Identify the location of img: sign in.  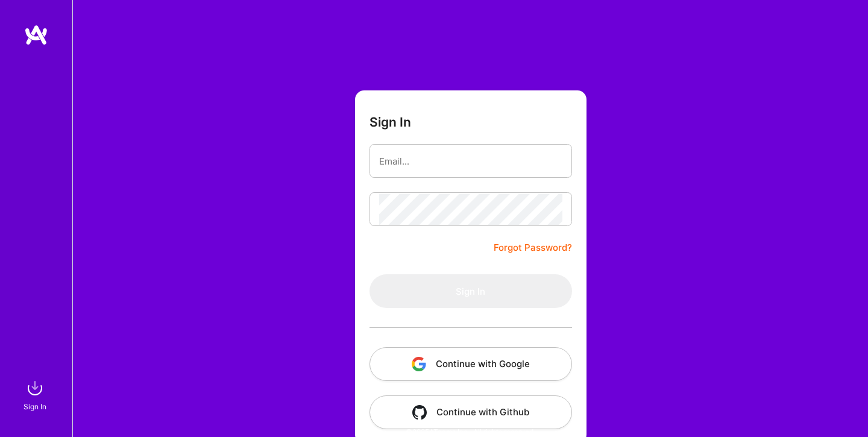
(35, 388).